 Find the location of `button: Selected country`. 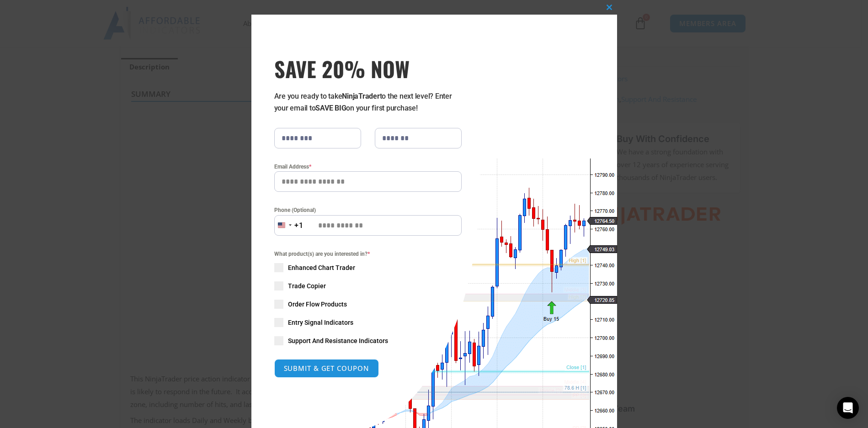

button: Selected country is located at coordinates (289, 225).